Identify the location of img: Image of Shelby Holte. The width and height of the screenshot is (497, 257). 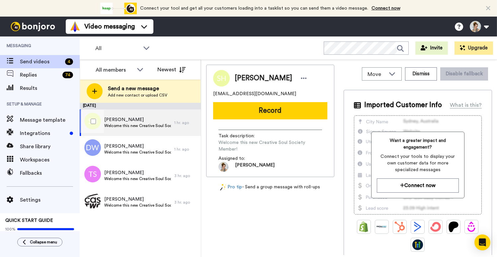
(221, 78).